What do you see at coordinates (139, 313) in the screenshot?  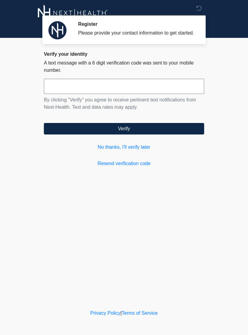 I see `a: Terms of Service` at bounding box center [139, 313].